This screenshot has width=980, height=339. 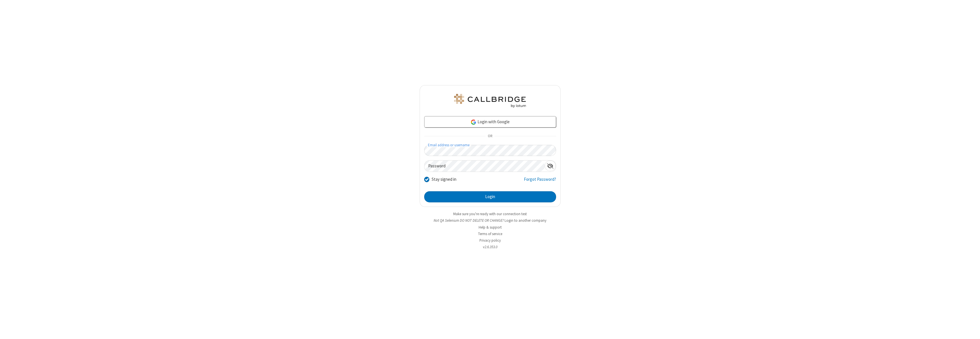 I want to click on a: Login with Google, so click(x=490, y=122).